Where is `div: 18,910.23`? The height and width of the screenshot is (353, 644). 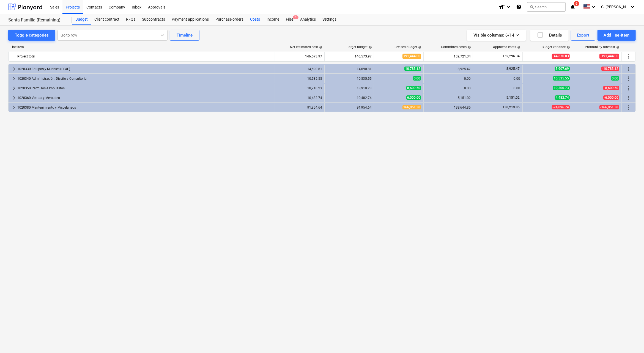 div: 18,910.23 is located at coordinates (349, 88).